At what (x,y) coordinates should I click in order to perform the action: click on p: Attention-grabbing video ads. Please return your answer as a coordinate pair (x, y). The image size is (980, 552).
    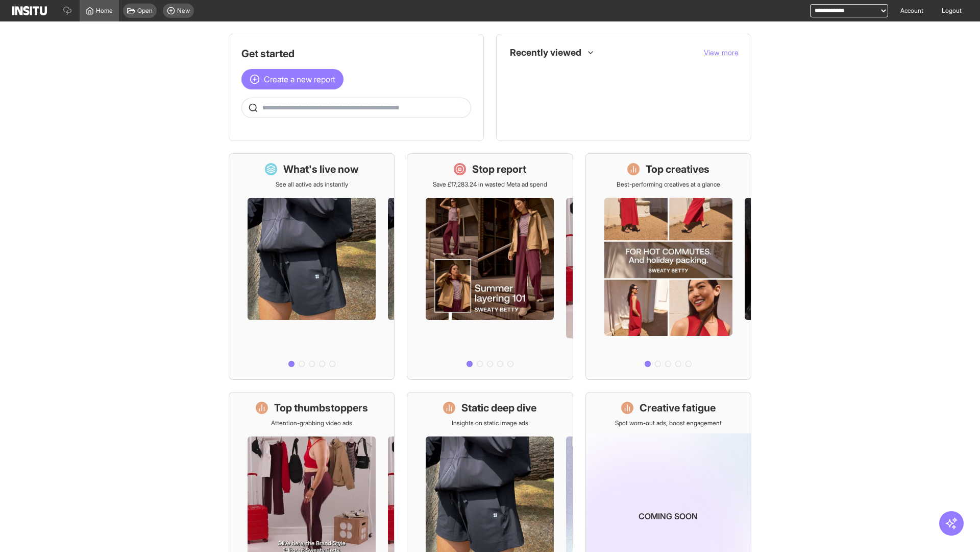
    Looking at the image, I should click on (312, 423).